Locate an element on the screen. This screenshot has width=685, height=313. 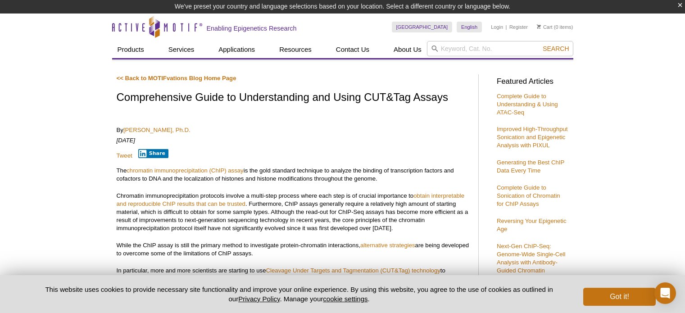
span: Search is located at coordinates (556, 49).